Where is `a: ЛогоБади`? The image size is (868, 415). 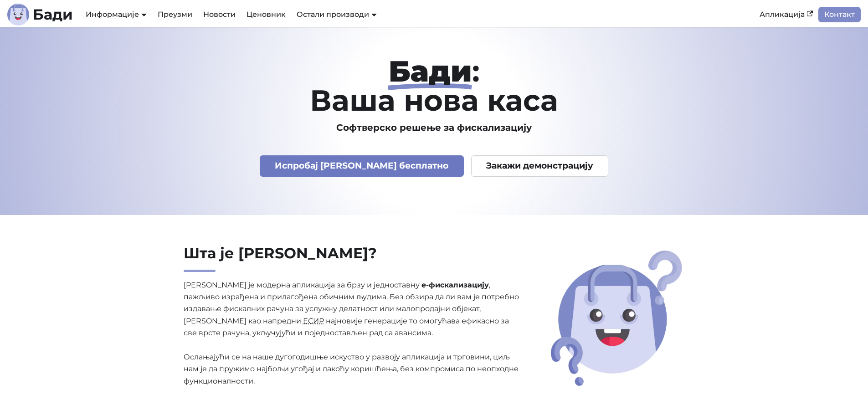
a: ЛогоБади is located at coordinates (40, 14).